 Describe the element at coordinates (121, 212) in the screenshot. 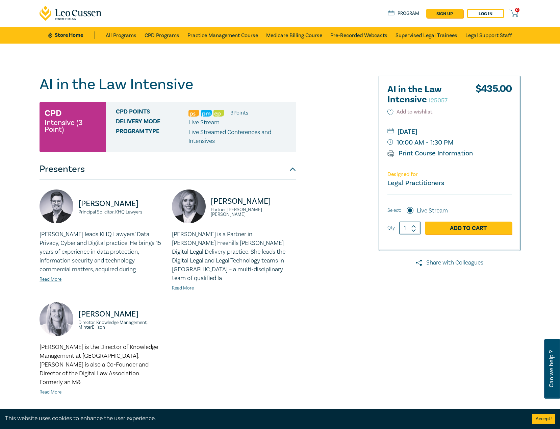

I see `small: Principal Solicitor, KHQ Lawyers` at that location.